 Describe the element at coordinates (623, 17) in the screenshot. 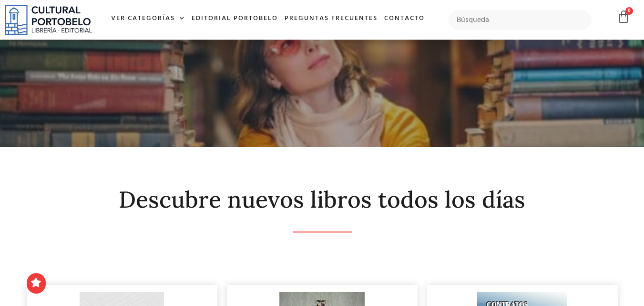

I see `a: 0` at that location.